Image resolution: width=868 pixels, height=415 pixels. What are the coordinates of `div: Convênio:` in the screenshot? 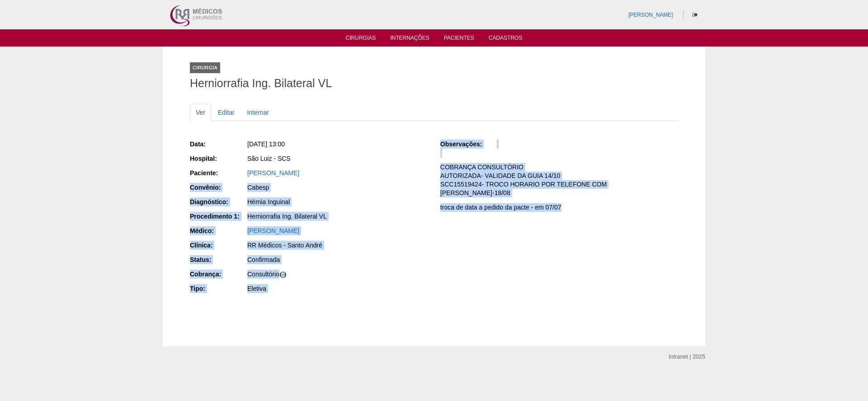 It's located at (218, 187).